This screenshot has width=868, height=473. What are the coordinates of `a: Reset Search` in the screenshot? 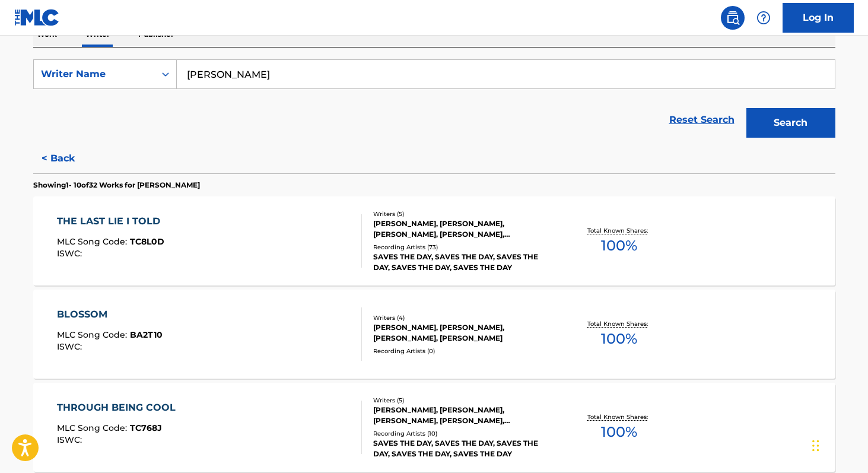 It's located at (702, 120).